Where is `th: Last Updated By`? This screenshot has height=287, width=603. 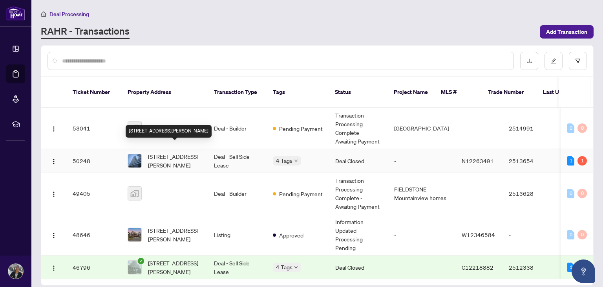
th: Last Updated By is located at coordinates (566, 92).